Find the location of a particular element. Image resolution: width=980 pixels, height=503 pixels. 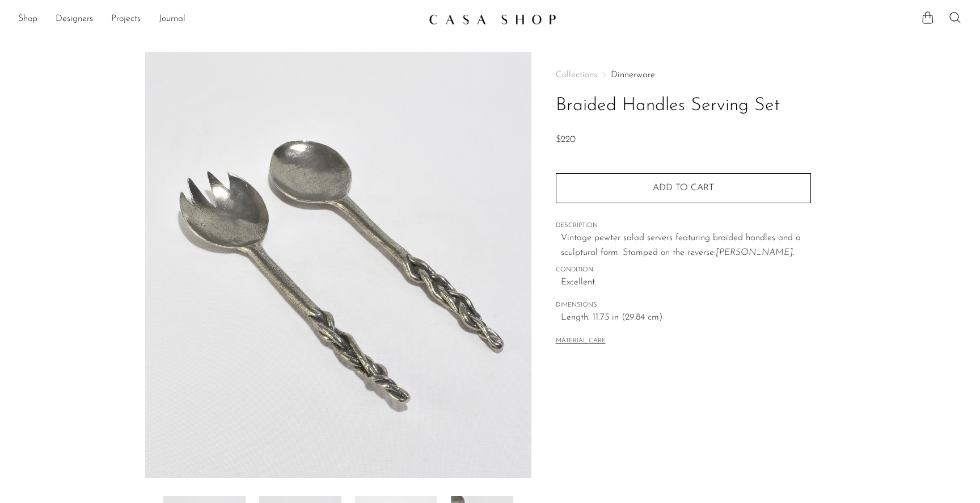

p: Vintage pewter salad servers featuring braided handles and a sculptural form. Stamped on the reve... is located at coordinates (686, 245).